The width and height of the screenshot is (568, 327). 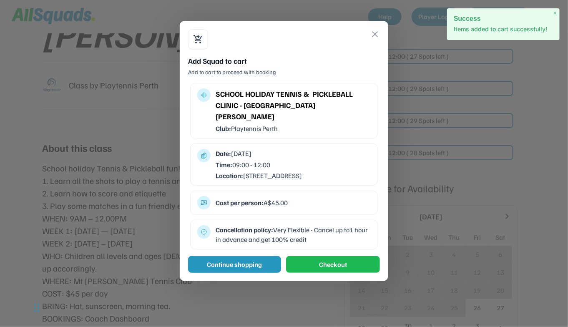 What do you see at coordinates (198, 39) in the screenshot?
I see `button: shopping_cart_checkout` at bounding box center [198, 39].